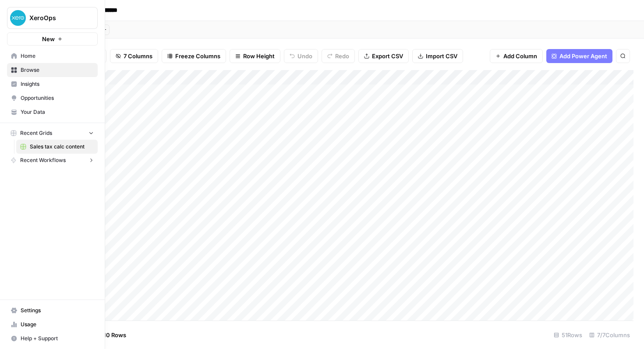 The width and height of the screenshot is (644, 349). What do you see at coordinates (342, 56) in the screenshot?
I see `span: Redo` at bounding box center [342, 56].